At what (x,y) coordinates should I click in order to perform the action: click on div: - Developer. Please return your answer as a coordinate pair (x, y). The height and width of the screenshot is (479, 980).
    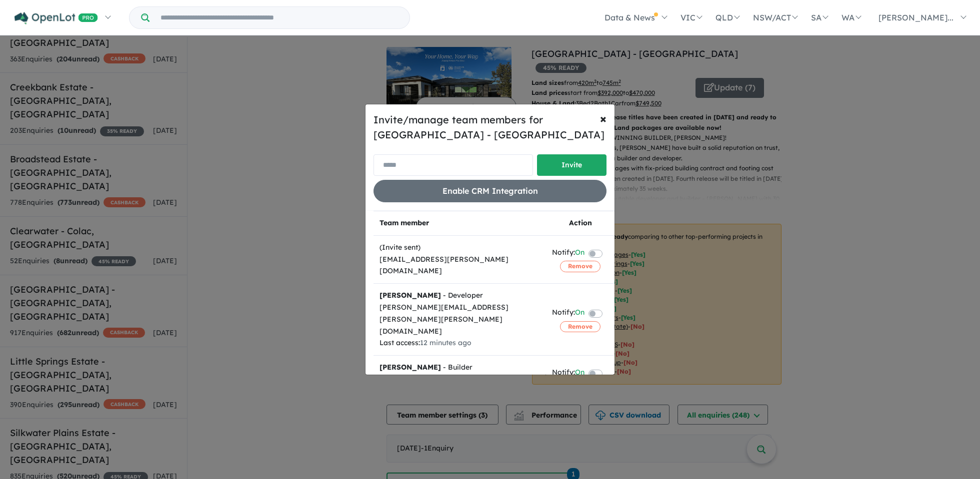
    Looking at the image, I should click on (459, 296).